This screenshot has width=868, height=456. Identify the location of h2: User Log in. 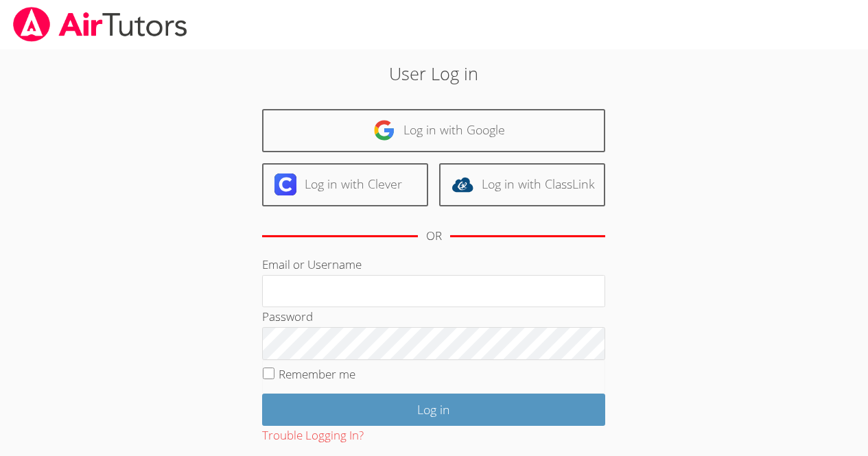
(434, 74).